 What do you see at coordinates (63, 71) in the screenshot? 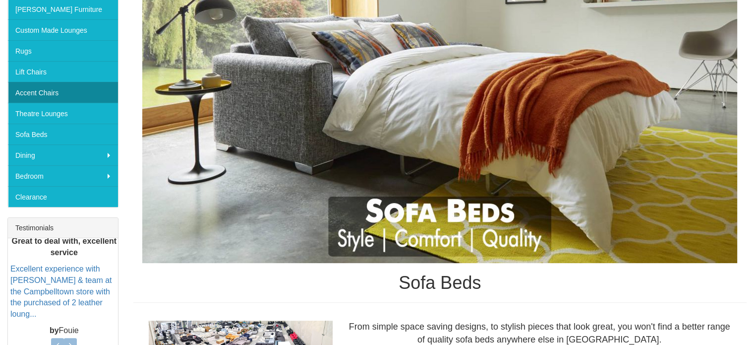
I see `a: Lift Chairs` at bounding box center [63, 71].